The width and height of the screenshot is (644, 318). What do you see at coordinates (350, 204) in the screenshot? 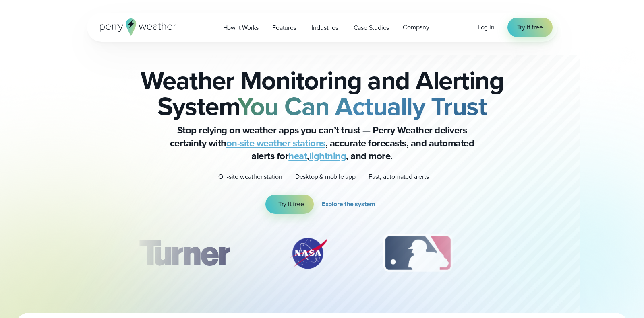
I see `a: Explore the system` at bounding box center [350, 204].